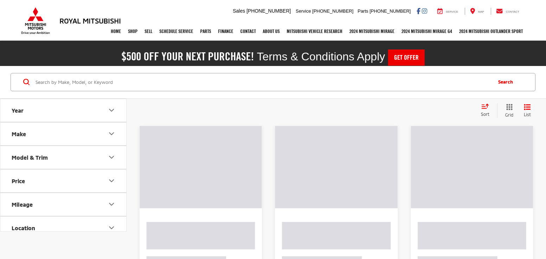 The width and height of the screenshot is (546, 259). What do you see at coordinates (263, 82) in the screenshot?
I see `form: Search by Make, Model, or Keyword` at bounding box center [263, 82].